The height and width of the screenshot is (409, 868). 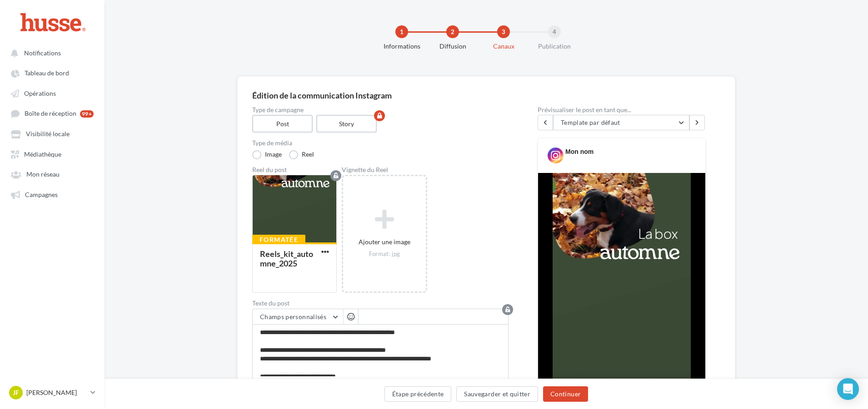 I want to click on div: 2, so click(x=452, y=32).